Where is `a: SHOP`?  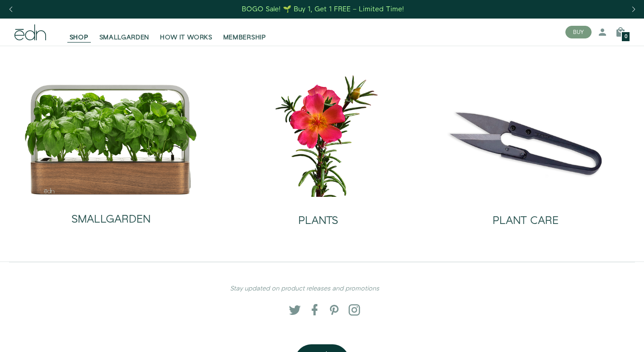
a: SHOP is located at coordinates (79, 32).